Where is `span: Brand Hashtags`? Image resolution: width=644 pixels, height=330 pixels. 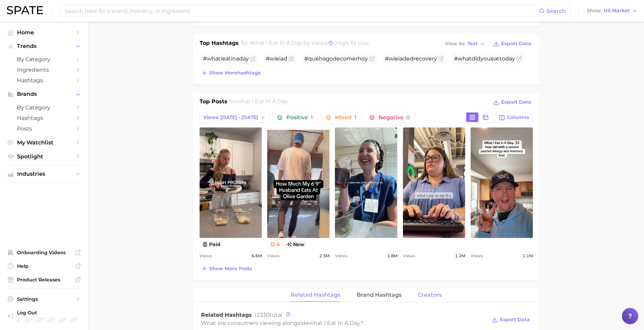
span: Brand Hashtags is located at coordinates (379, 295).